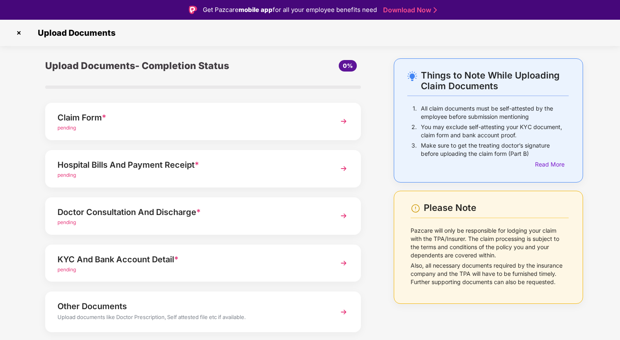 This screenshot has width=620, height=340. Describe the element at coordinates (489, 273) in the screenshot. I see `p: Also, all necessary documents required by the insurance company and the TPA will have to be furni...` at that location.